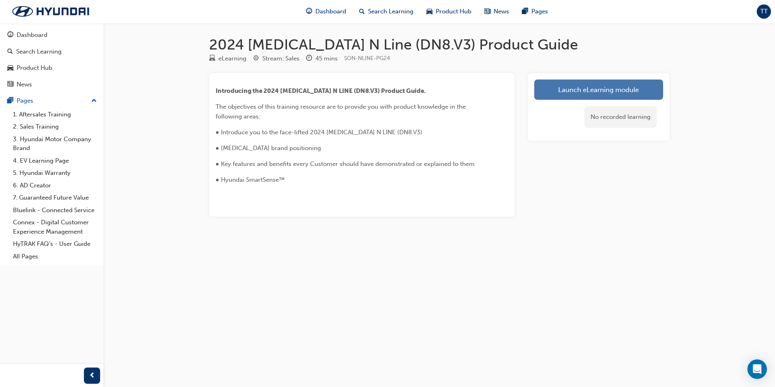 The width and height of the screenshot is (775, 387). I want to click on div: Product Hub, so click(34, 68).